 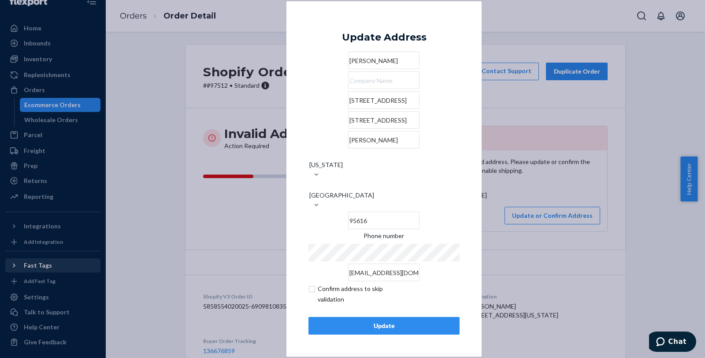 I want to click on input: Company Name, so click(x=384, y=80).